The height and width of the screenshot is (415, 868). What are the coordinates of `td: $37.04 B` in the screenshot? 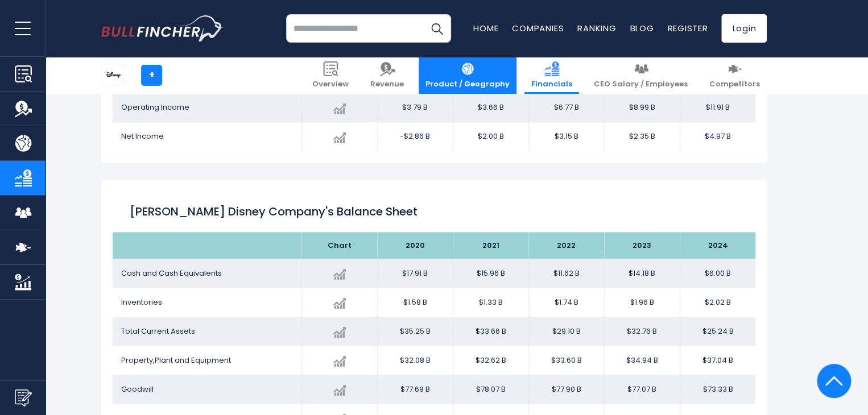 It's located at (717, 360).